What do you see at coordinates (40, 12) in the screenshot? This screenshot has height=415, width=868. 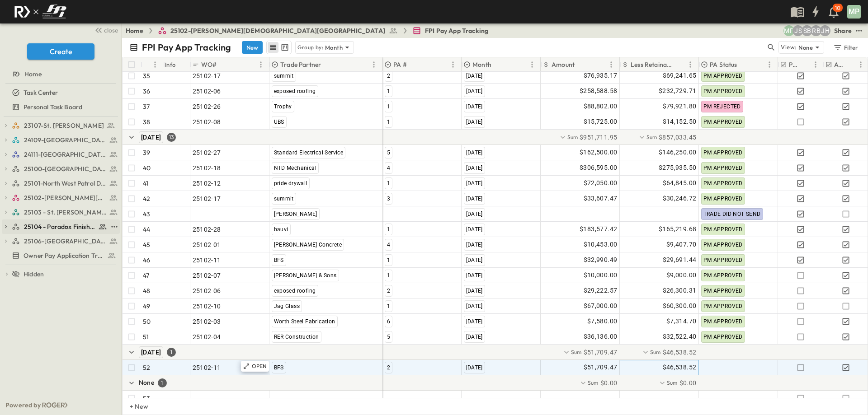 I see `img: c8d7d1ed905e502e8f77bf7063faec64e13b34fdb1f2bdd94b0e311fc34f8000.png` at bounding box center [40, 12].